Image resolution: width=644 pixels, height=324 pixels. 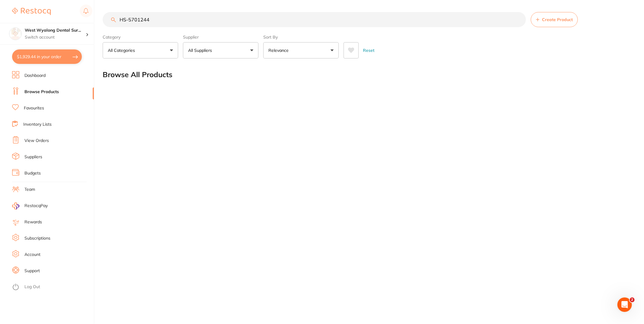 I want to click on a: Budgets, so click(x=33, y=174).